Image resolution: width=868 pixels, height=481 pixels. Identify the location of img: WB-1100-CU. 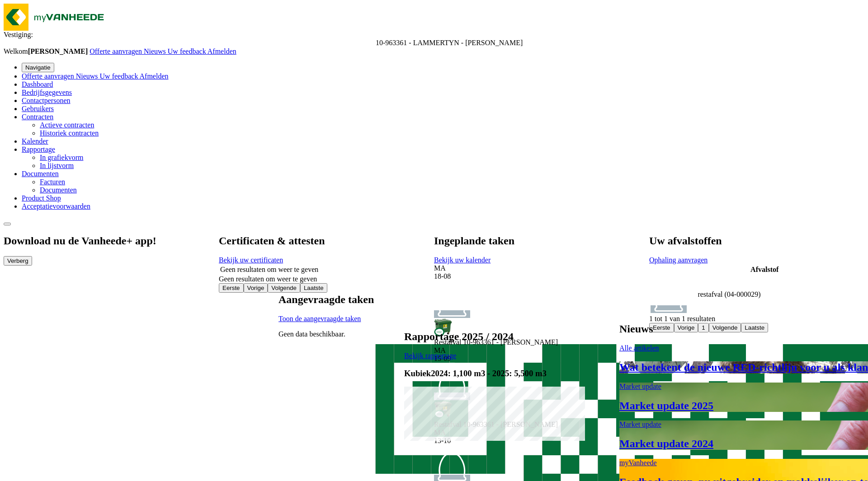
(443, 328).